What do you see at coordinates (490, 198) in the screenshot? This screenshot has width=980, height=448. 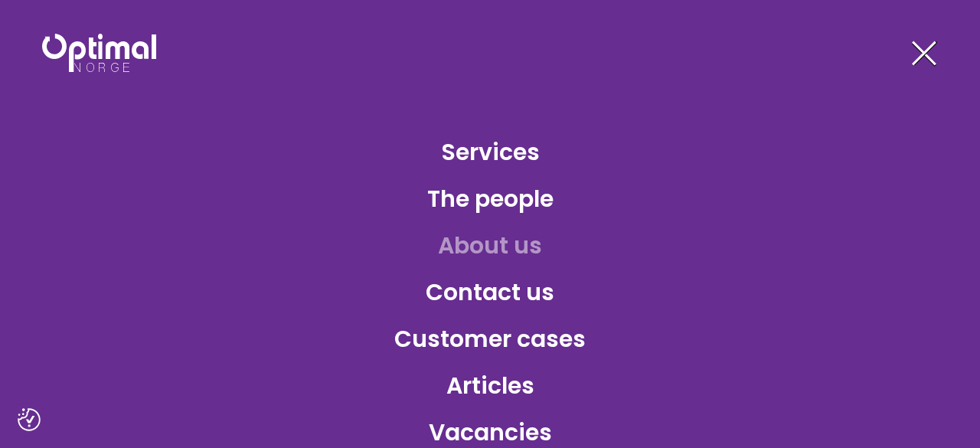 I see `font: The people` at bounding box center [490, 198].